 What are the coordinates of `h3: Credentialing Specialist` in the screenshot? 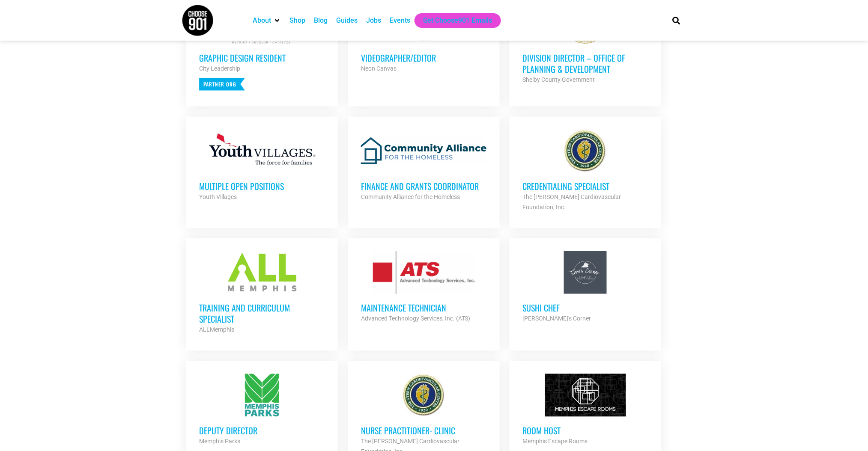 It's located at (585, 187).